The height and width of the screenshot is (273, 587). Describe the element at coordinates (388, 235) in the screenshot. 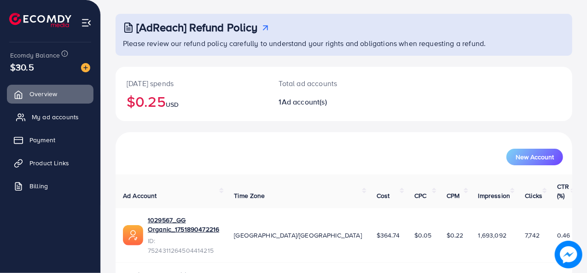

I see `span: $364.74` at that location.